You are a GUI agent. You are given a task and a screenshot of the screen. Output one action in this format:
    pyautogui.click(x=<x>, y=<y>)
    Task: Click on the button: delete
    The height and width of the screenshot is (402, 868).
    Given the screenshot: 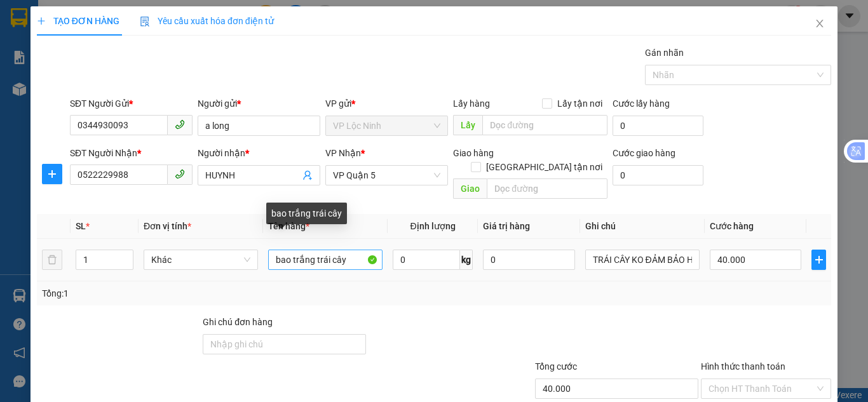 What is the action you would take?
    pyautogui.click(x=52, y=259)
    